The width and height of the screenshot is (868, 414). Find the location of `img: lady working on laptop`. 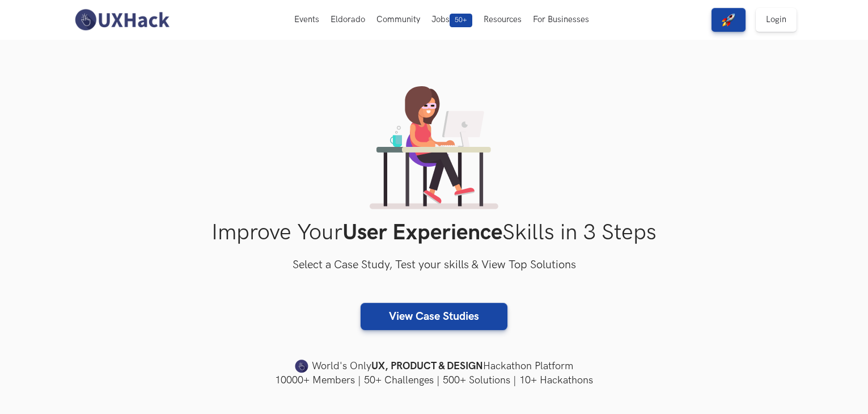

img: lady working on laptop is located at coordinates (433, 147).